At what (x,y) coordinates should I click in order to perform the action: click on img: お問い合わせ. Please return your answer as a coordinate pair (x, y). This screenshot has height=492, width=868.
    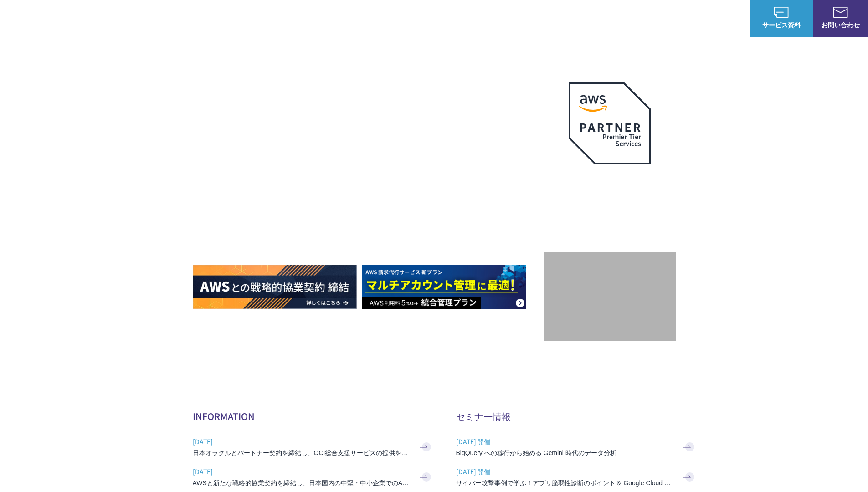
    Looking at the image, I should click on (840, 12).